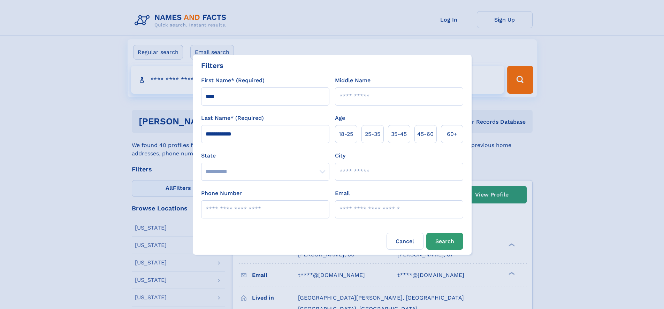 Image resolution: width=664 pixels, height=309 pixels. What do you see at coordinates (445, 241) in the screenshot?
I see `button: Search` at bounding box center [445, 241].